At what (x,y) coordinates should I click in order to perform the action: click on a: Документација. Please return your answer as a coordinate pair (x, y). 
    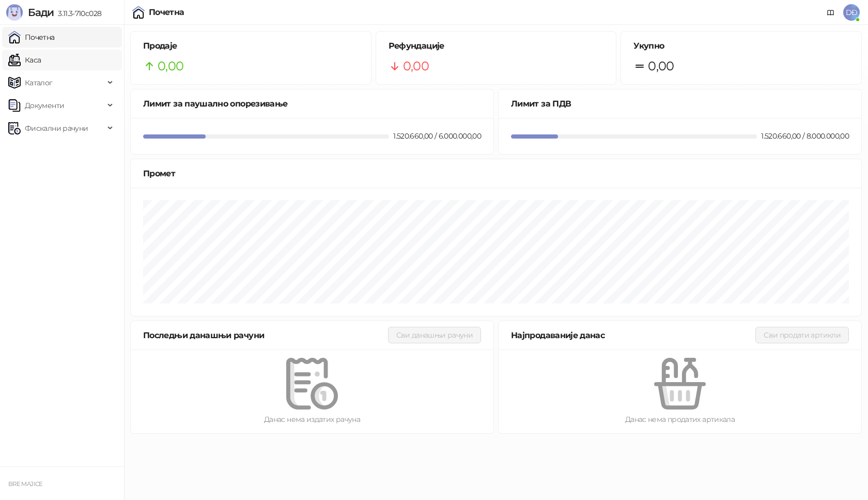
    Looking at the image, I should click on (831, 13).